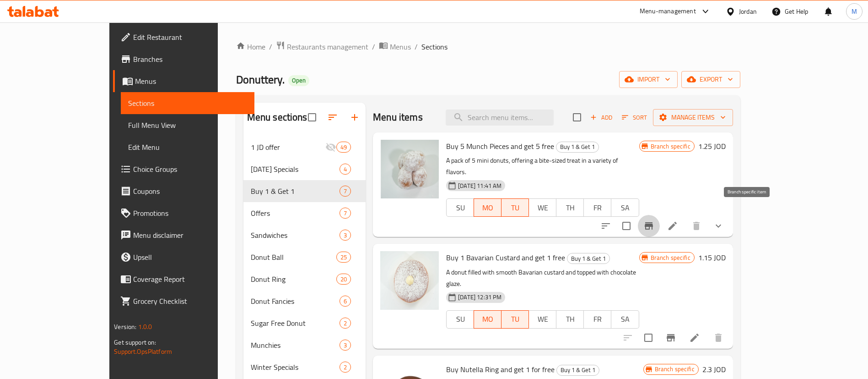 Image resolution: width=868 pixels, height=379 pixels. Describe the element at coordinates (304, 235) in the screenshot. I see `div: Sandwiches3` at that location.